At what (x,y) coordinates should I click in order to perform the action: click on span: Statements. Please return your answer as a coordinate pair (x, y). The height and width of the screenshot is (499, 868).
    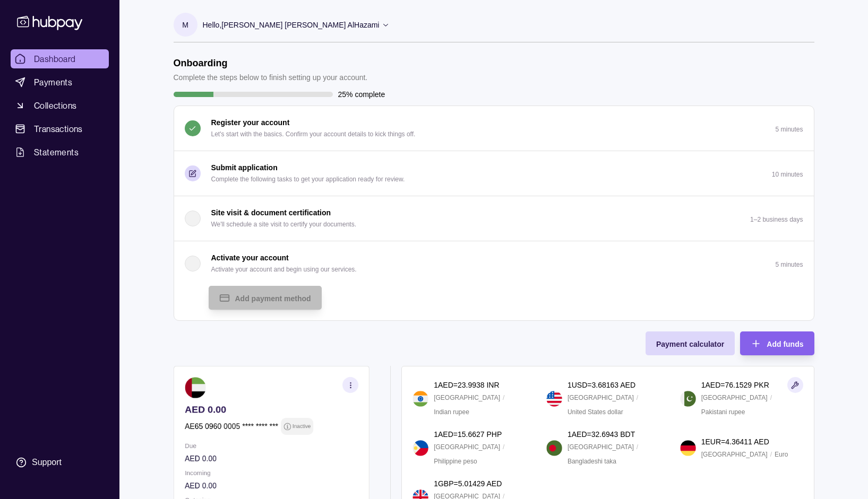
    Looking at the image, I should click on (56, 152).